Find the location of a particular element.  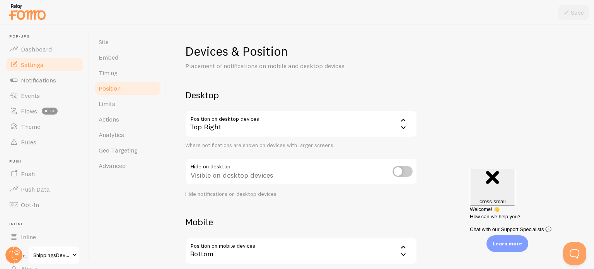

span: Timing is located at coordinates (108, 73).